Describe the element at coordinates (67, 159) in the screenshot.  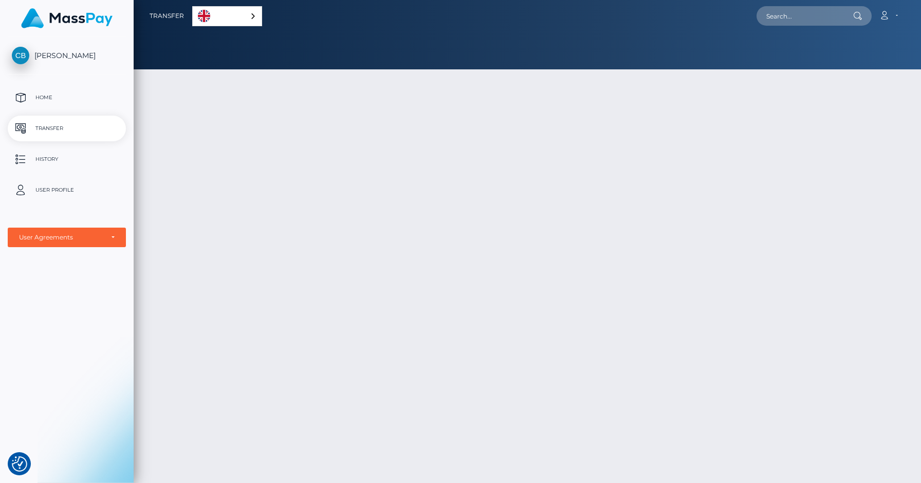
I see `a: History` at that location.